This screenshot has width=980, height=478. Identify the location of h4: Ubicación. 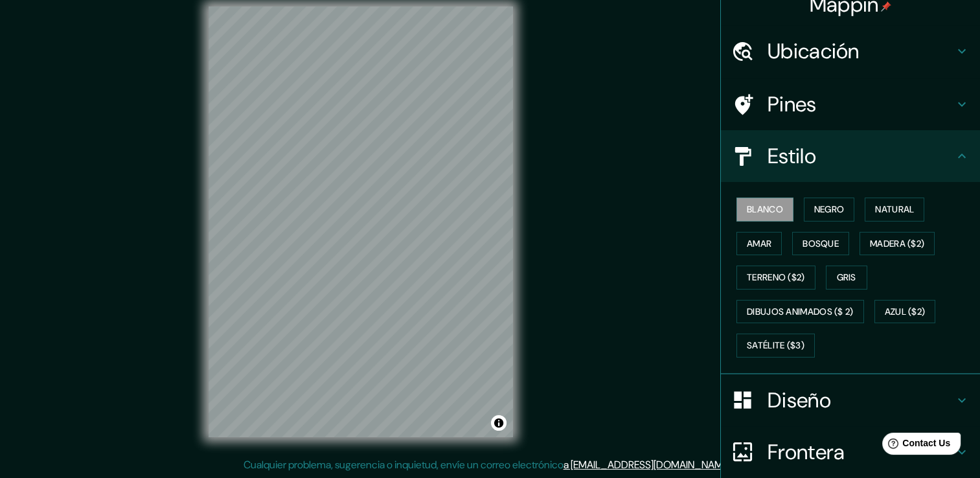
(861, 51).